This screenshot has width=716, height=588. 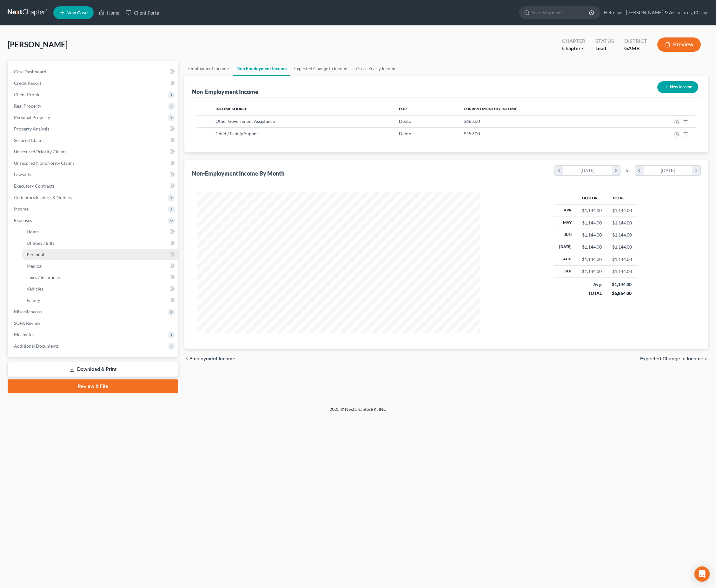 What do you see at coordinates (565, 235) in the screenshot?
I see `th: Jun` at bounding box center [565, 235].